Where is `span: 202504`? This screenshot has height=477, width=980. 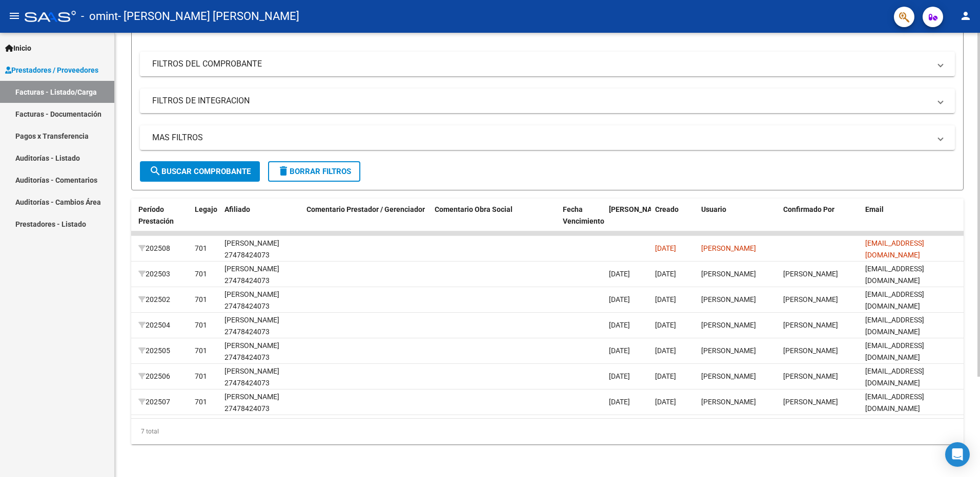
span: 202504 is located at coordinates (155, 325).